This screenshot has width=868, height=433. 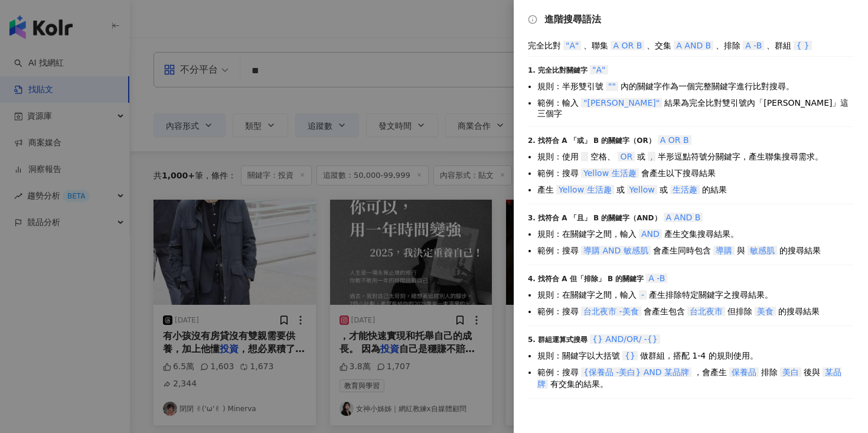 What do you see at coordinates (724, 250) in the screenshot?
I see `span: 導購` at bounding box center [724, 250].